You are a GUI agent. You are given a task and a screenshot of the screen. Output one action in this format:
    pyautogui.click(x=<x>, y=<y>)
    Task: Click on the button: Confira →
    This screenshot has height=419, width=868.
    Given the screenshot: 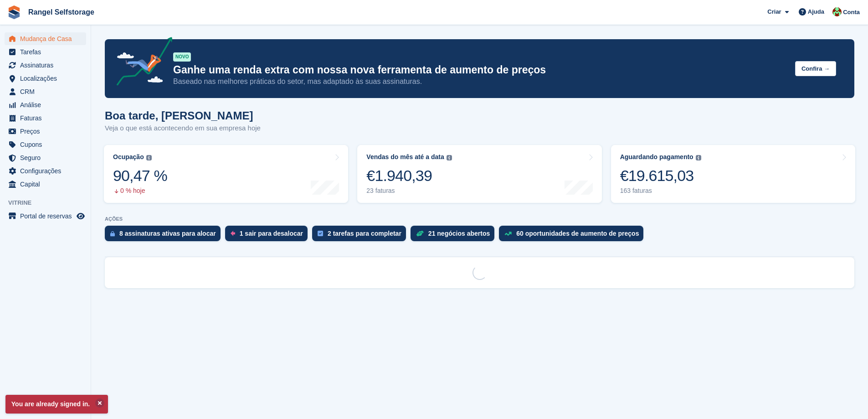 What is the action you would take?
    pyautogui.click(x=816, y=68)
    